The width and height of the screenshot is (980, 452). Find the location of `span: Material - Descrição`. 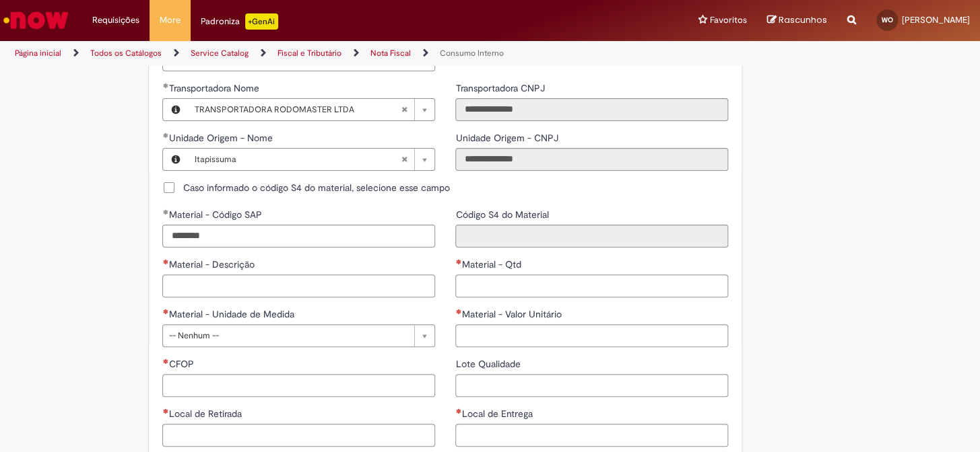

span: Material - Descrição is located at coordinates (212, 264).